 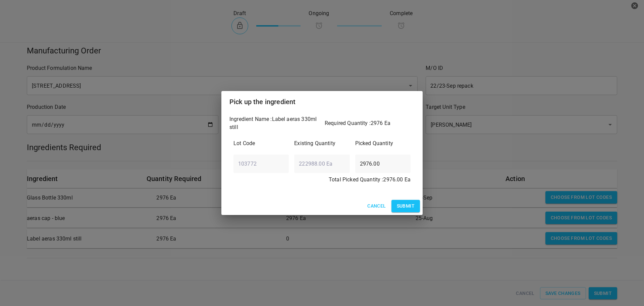 I want to click on p: Lot Code, so click(x=261, y=144).